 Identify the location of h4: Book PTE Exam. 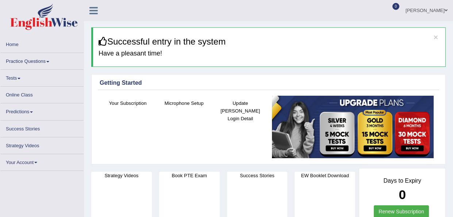
(189, 175).